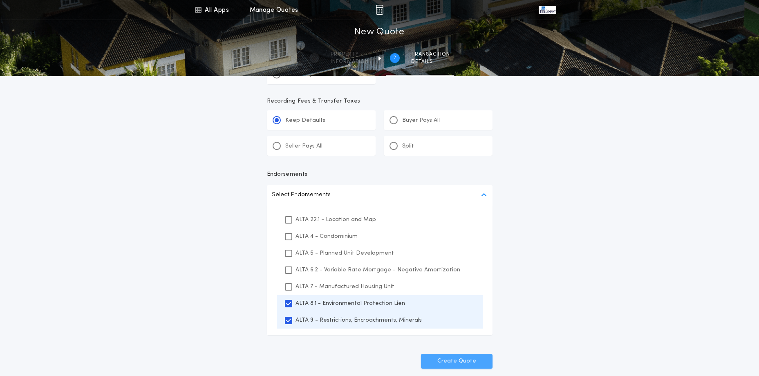  What do you see at coordinates (430, 54) in the screenshot?
I see `span: Transaction` at bounding box center [430, 54].